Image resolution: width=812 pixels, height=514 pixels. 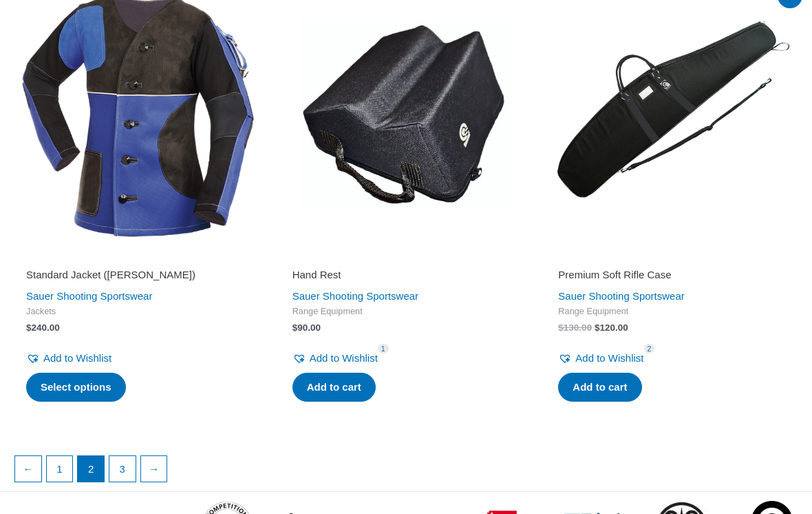 What do you see at coordinates (90, 469) in the screenshot?
I see `span: Page 2` at bounding box center [90, 469].